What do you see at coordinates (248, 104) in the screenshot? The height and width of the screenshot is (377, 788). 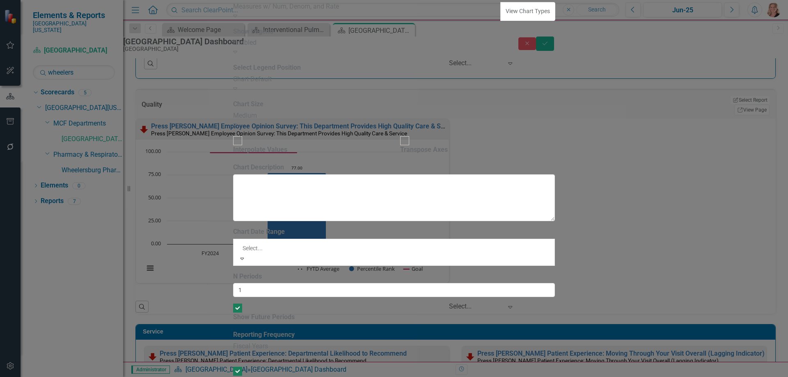 I see `label: Chart Size` at bounding box center [248, 104].